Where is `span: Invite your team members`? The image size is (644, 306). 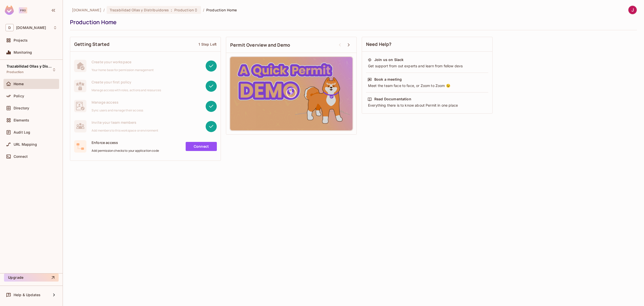
span: Invite your team members is located at coordinates (125, 122).